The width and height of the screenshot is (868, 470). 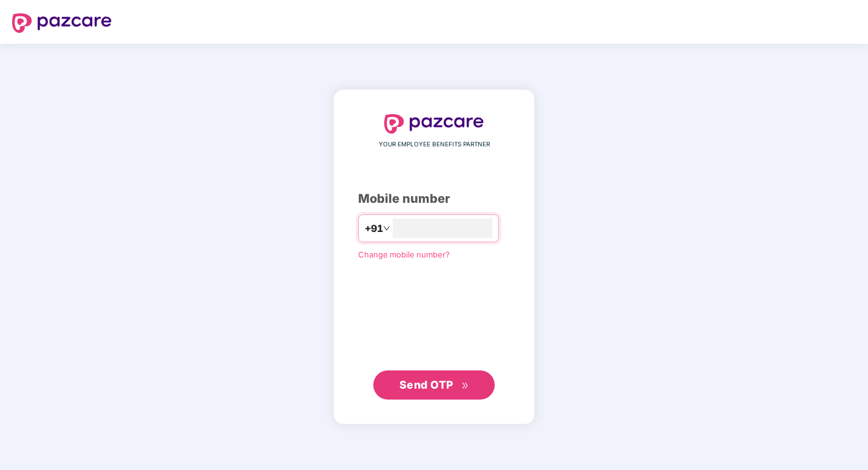 I want to click on a: Change mobile number?, so click(x=404, y=255).